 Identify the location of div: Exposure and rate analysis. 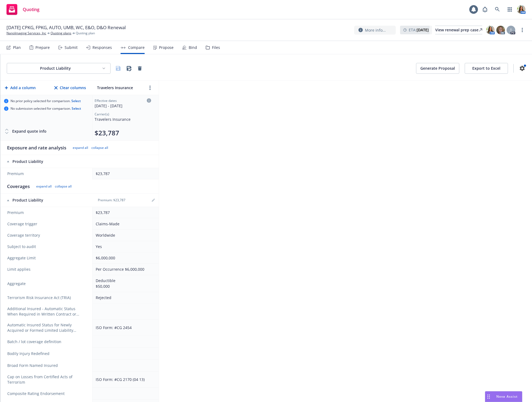
(36, 148).